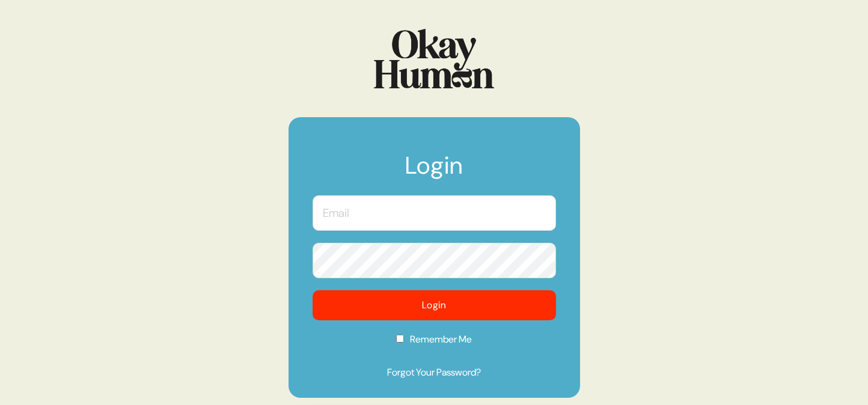  I want to click on a: Forgot Your Password?, so click(434, 373).